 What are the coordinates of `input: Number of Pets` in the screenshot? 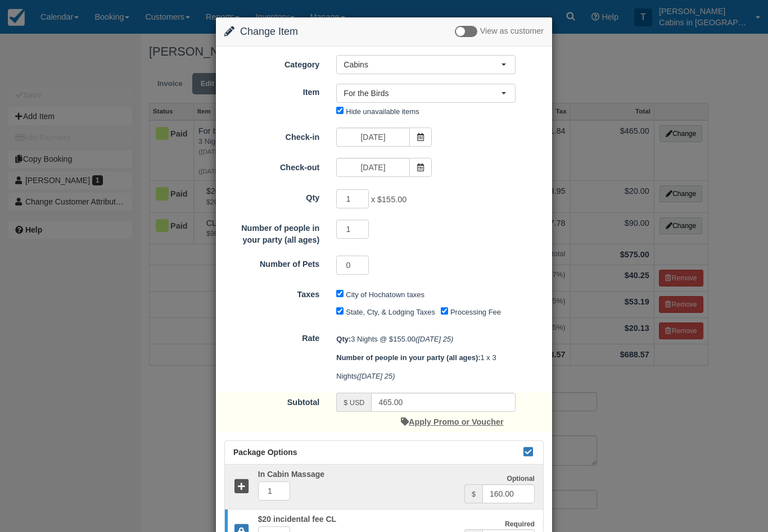 It's located at (352, 265).